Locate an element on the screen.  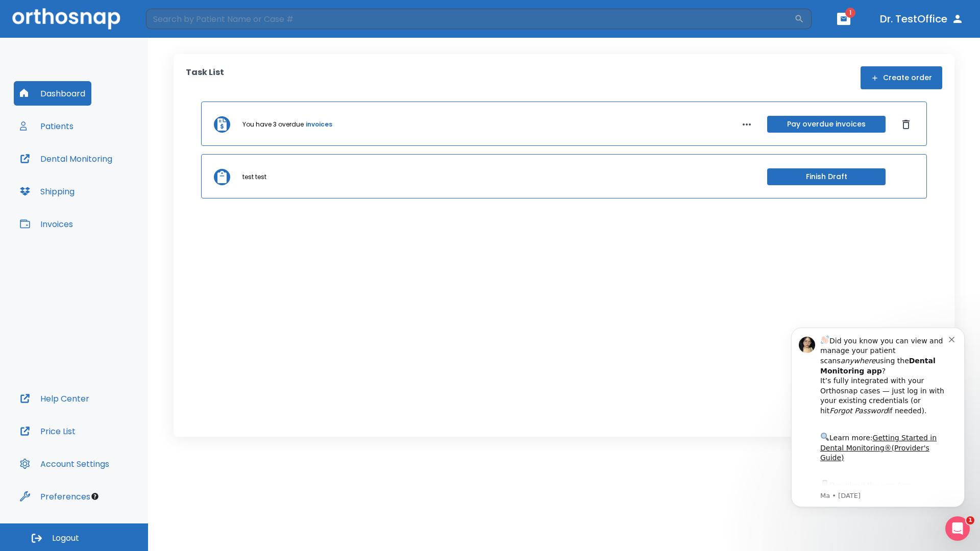
button: Account Settings is located at coordinates (64, 464).